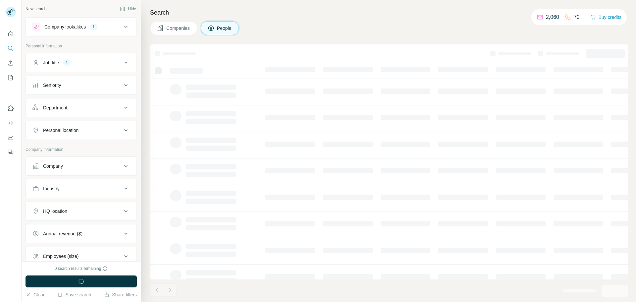 This screenshot has height=302, width=636. Describe the element at coordinates (52, 85) in the screenshot. I see `div: Seniority` at that location.